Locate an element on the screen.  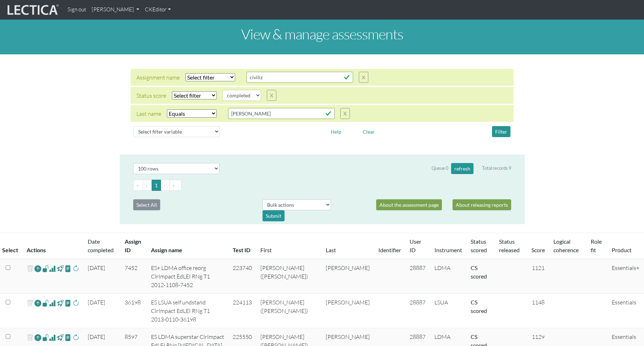
a: CKEditor is located at coordinates (158, 9).